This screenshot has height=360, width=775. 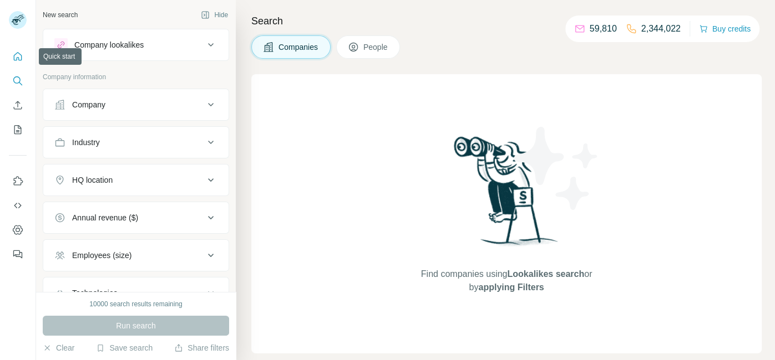 I want to click on button: Annual revenue ($), so click(x=136, y=218).